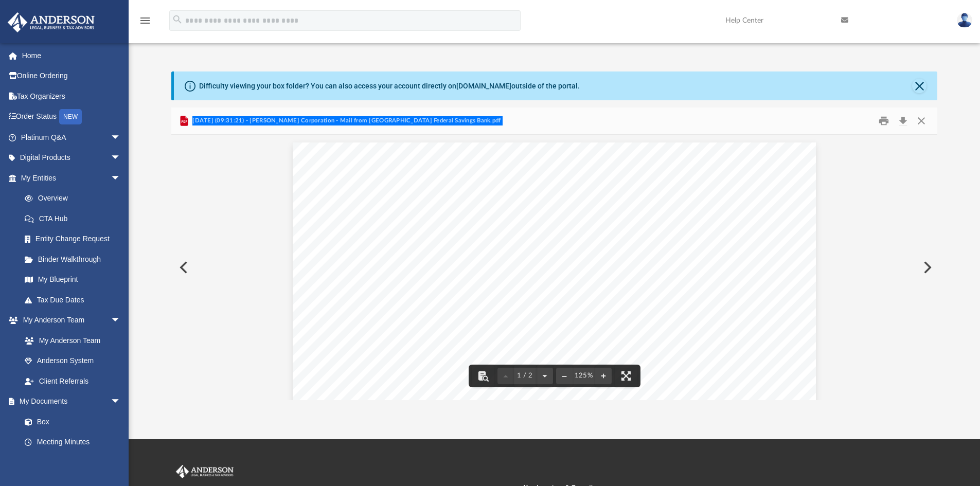  I want to click on i: menu, so click(145, 21).